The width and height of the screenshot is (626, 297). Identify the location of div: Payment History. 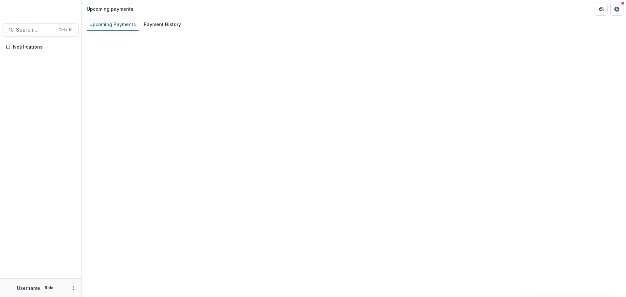
(162, 24).